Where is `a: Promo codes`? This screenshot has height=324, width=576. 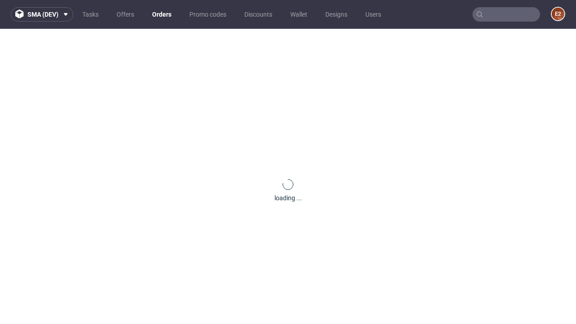
a: Promo codes is located at coordinates (208, 14).